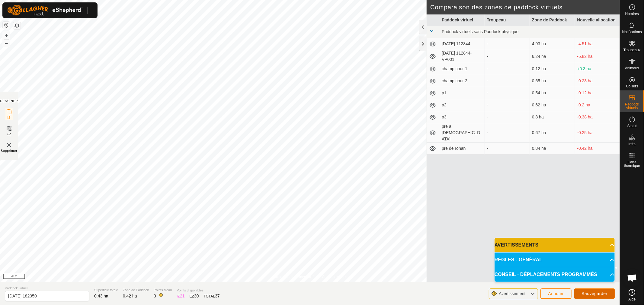  Describe the element at coordinates (632, 299) in the screenshot. I see `span: Aide` at that location.